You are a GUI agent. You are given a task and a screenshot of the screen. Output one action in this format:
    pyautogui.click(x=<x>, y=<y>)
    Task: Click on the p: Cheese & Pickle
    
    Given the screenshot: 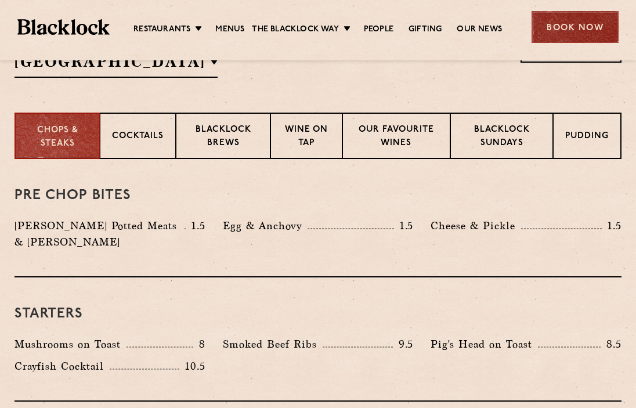 What is the action you would take?
    pyautogui.click(x=476, y=226)
    